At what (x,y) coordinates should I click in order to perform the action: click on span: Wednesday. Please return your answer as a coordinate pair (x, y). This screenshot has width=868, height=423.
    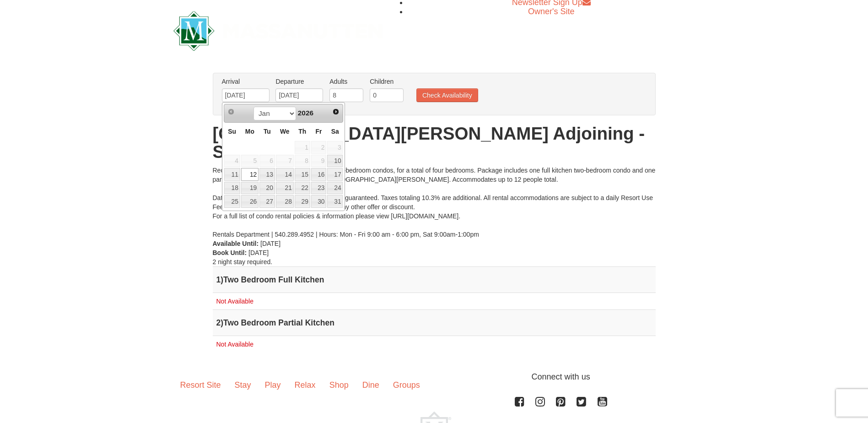
    Looking at the image, I should click on (285, 131).